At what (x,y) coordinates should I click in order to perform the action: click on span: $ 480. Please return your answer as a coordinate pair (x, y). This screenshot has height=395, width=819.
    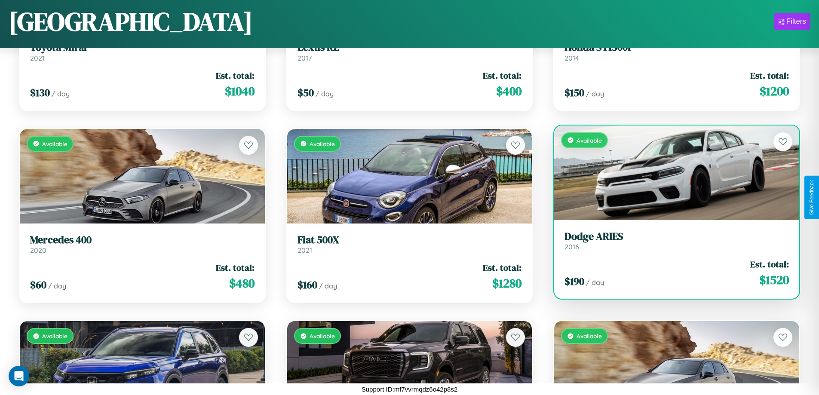
    Looking at the image, I should click on (242, 283).